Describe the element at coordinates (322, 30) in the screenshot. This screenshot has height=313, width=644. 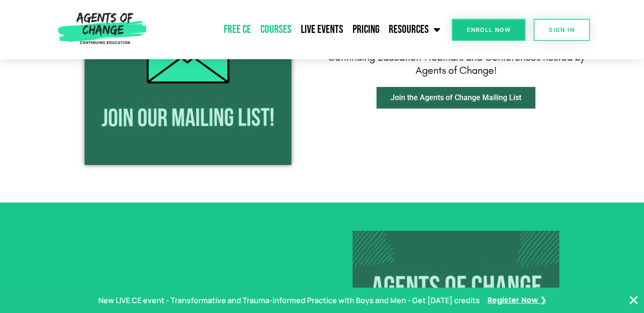
I see `a: Live Events` at that location.